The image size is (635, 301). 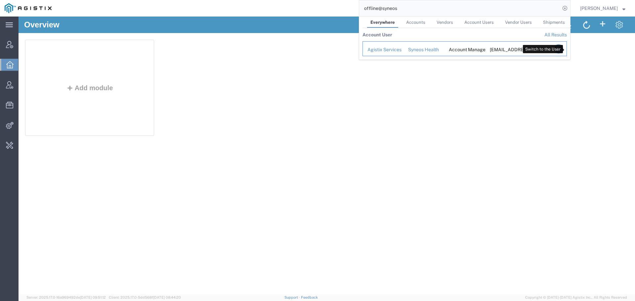 What do you see at coordinates (383, 22) in the screenshot?
I see `span: Everywhere` at bounding box center [383, 22].